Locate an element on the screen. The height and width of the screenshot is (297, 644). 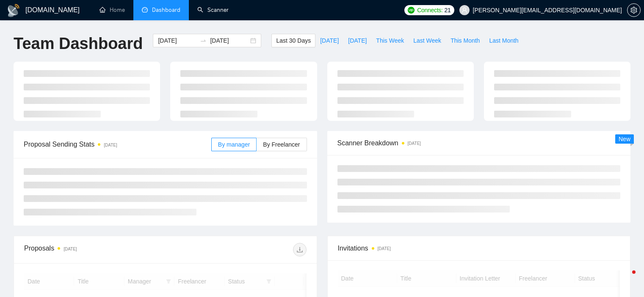
a: setting is located at coordinates (634, 10).